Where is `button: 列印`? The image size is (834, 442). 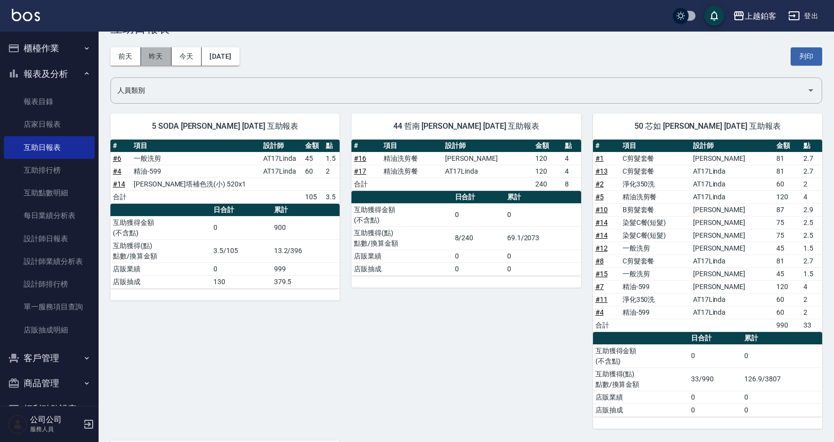
button: 列印 is located at coordinates (806, 56).